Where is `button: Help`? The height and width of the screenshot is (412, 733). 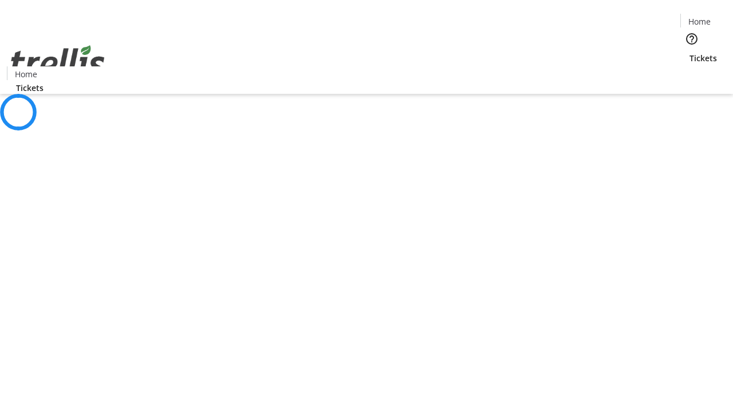 button: Help is located at coordinates (692, 39).